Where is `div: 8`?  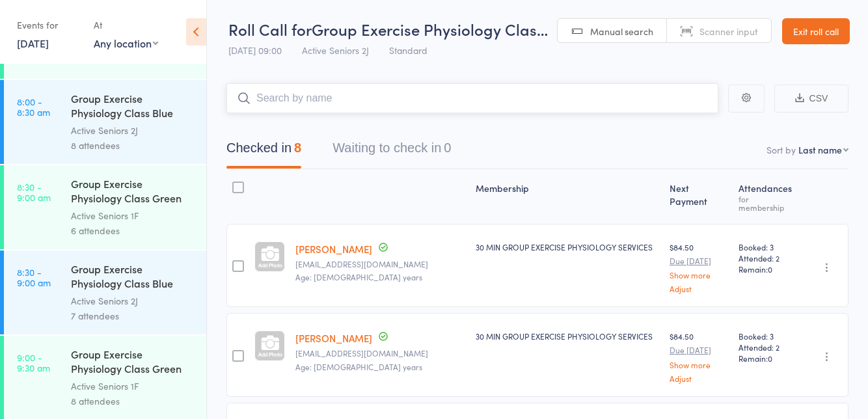
div: 8 is located at coordinates (298, 148).